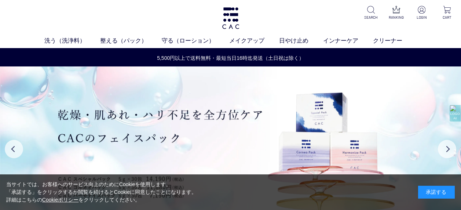 Image resolution: width=461 pixels, height=210 pixels. I want to click on p: SEARCH, so click(371, 17).